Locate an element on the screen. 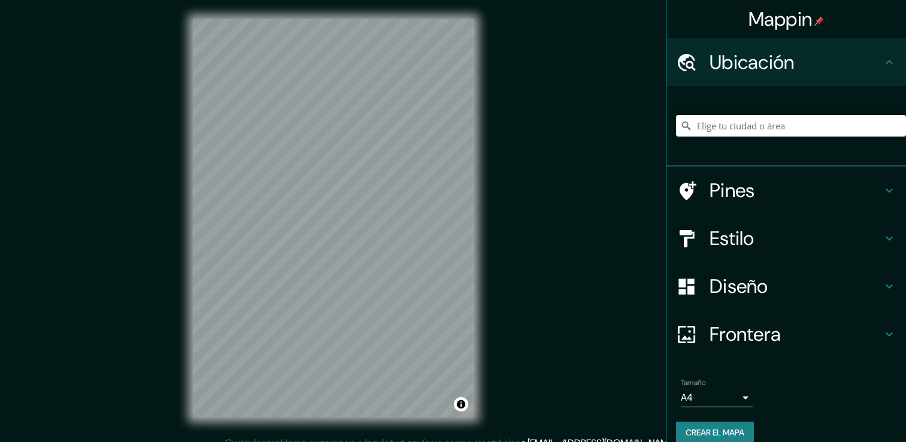  img: pin-icon.png is located at coordinates (819, 21).